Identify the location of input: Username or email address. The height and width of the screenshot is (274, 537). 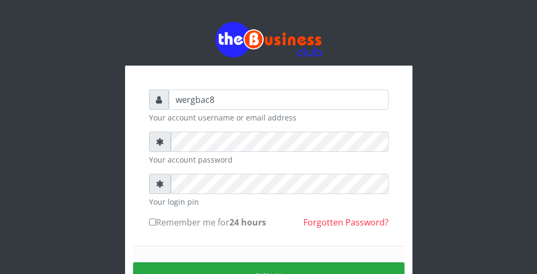
(279, 100).